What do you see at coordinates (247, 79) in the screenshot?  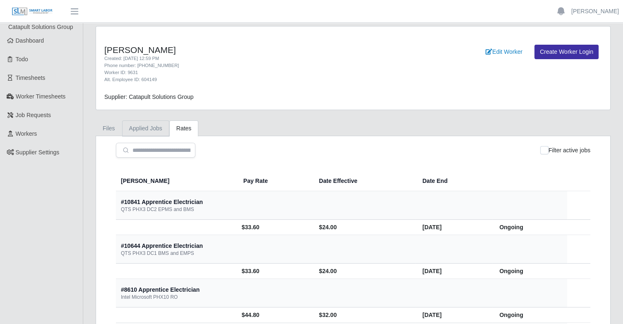 I see `div: Alt. Employee ID: 604149` at bounding box center [247, 79].